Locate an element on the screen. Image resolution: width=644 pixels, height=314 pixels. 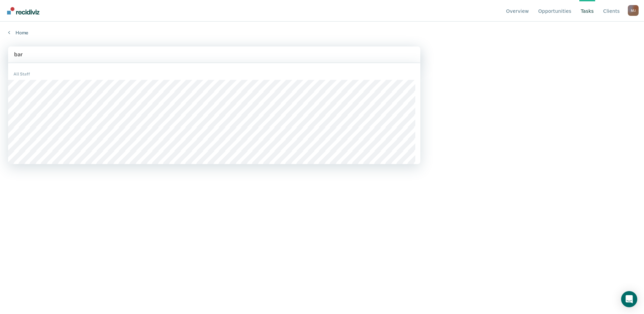
button: Profile dropdown button is located at coordinates (633, 10).